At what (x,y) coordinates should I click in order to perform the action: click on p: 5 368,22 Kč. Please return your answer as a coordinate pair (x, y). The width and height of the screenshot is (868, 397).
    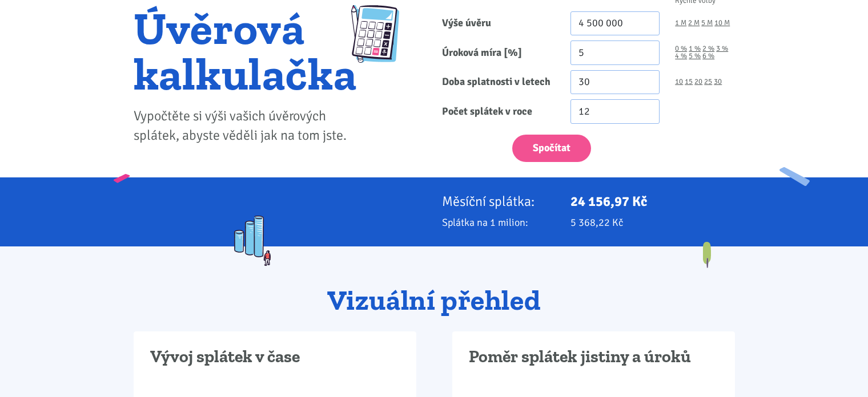
    Looking at the image, I should click on (653, 222).